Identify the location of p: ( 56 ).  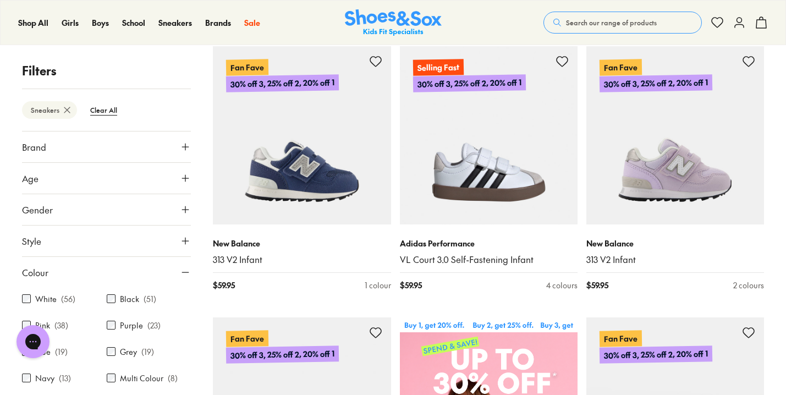
(68, 299).